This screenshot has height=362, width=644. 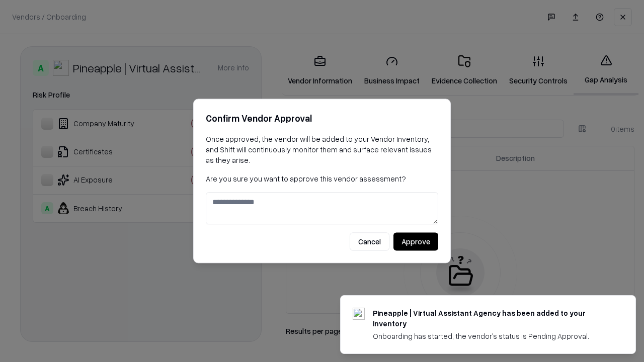 I want to click on p: Once approved, the vendor will be added to your Vendor Inventory, and Shift will continuously mon..., so click(x=322, y=149).